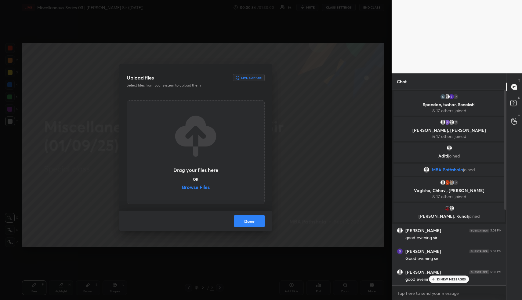 This screenshot has width=522, height=300. Describe the element at coordinates (176, 85) in the screenshot. I see `p: Select files from your system to upload them` at that location.